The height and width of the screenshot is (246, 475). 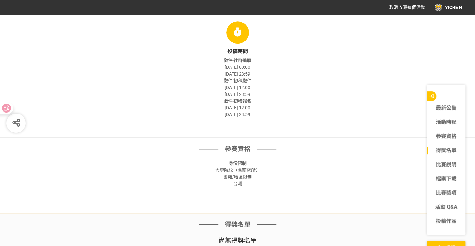 I want to click on a: 參賽資格, so click(x=446, y=136).